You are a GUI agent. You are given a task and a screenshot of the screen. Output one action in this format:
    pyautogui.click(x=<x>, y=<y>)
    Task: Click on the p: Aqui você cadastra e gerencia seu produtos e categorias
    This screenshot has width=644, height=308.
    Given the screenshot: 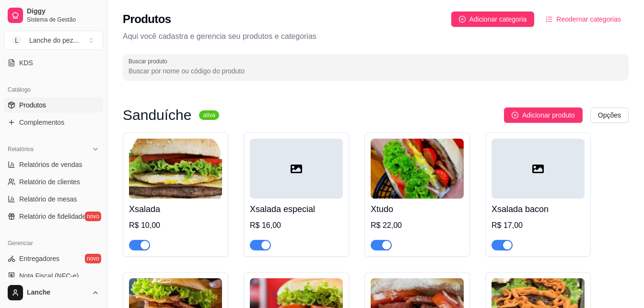 What is the action you would take?
    pyautogui.click(x=376, y=36)
    